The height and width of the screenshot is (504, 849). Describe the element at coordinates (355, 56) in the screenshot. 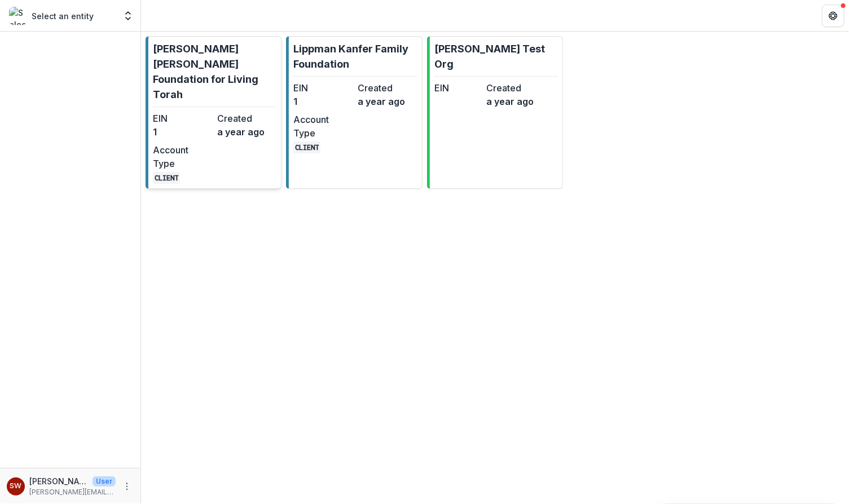

I see `p: Lippman Kanfer Family Foundation` at that location.